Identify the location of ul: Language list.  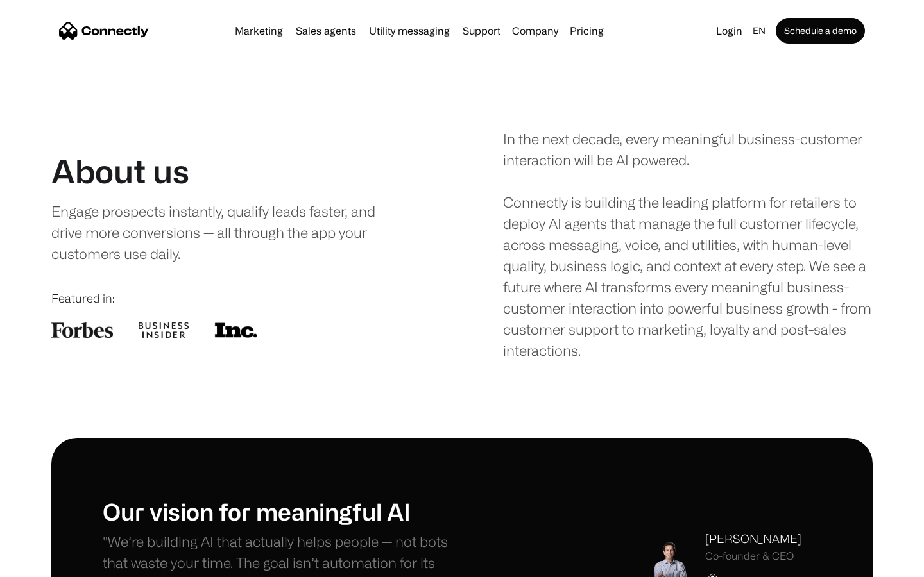
(51, 563).